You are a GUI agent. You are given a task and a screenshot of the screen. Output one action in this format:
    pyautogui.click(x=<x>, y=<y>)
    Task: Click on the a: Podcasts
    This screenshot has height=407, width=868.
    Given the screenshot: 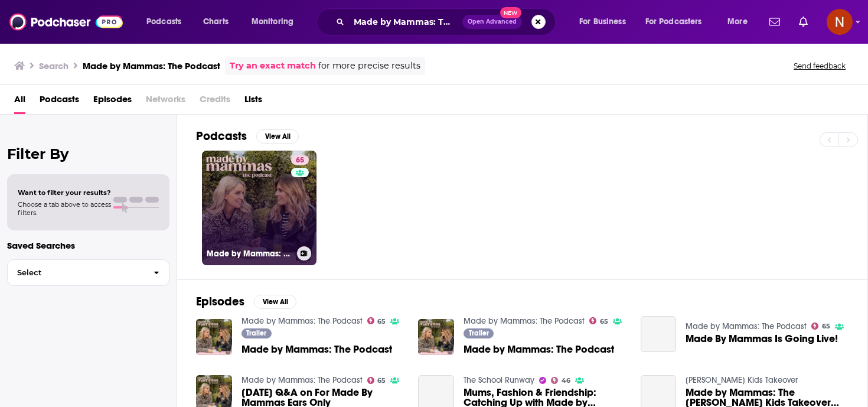 What is the action you would take?
    pyautogui.click(x=59, y=102)
    